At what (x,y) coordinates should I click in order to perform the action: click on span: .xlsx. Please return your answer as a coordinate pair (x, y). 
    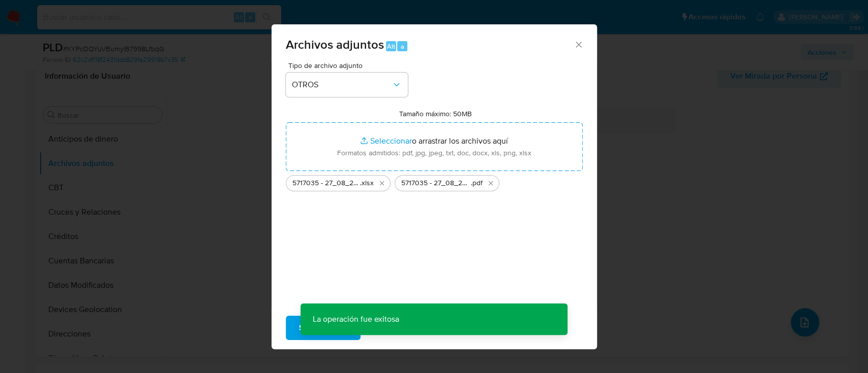
    Looking at the image, I should click on (367, 183).